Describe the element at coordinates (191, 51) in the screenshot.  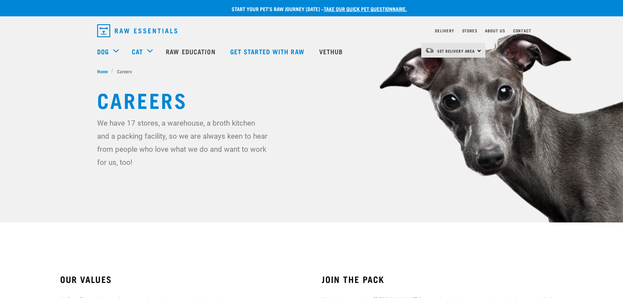
I see `a: Raw Education` at that location.